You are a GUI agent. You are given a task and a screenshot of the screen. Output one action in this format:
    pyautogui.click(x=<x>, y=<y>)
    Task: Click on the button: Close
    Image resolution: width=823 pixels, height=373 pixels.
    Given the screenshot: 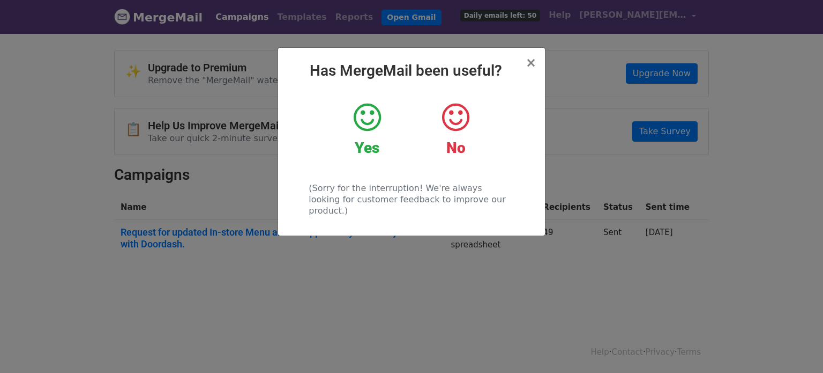 What is the action you would take?
    pyautogui.click(x=531, y=63)
    